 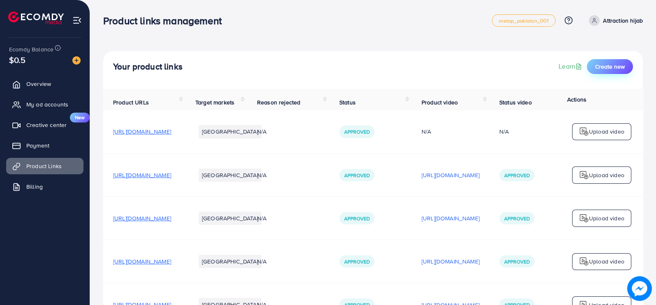 What do you see at coordinates (45, 187) in the screenshot?
I see `a: Billing` at bounding box center [45, 187].